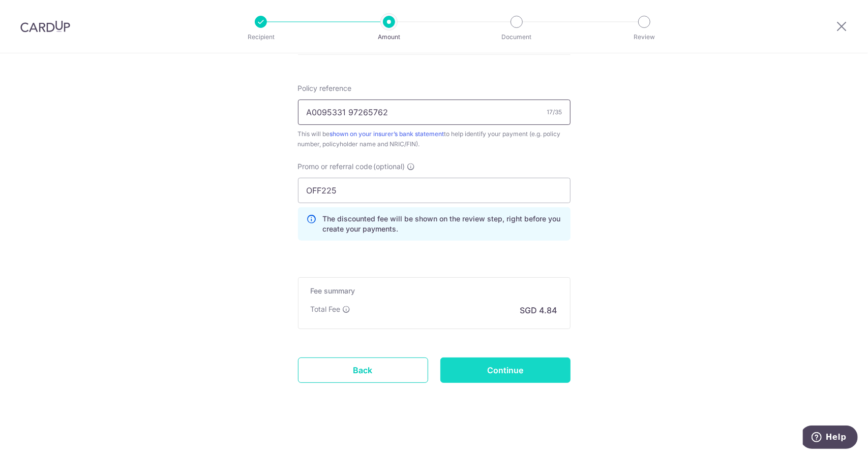 Image resolution: width=868 pixels, height=456 pixels. I want to click on p: Amount, so click(389, 37).